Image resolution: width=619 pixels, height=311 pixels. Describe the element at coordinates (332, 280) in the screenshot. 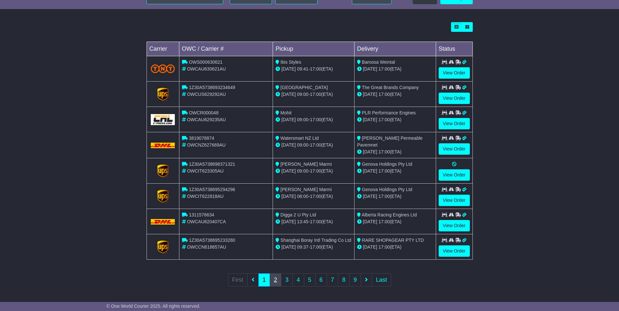

I see `a: 7` at that location.